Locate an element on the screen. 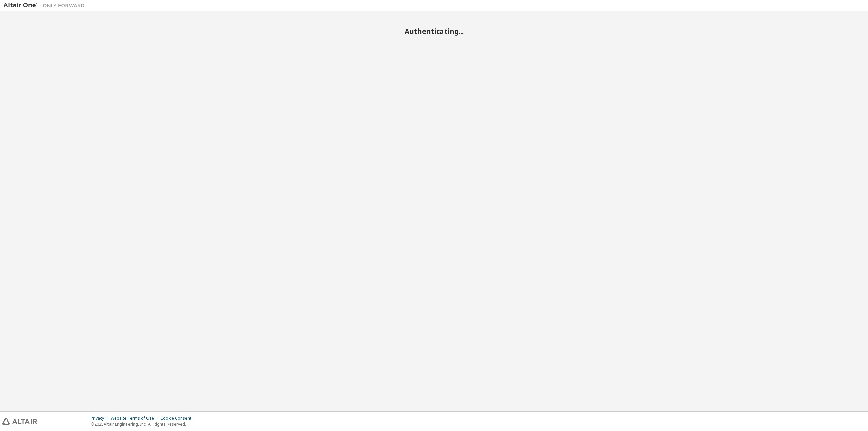  h2: Authenticating... is located at coordinates (434, 31).